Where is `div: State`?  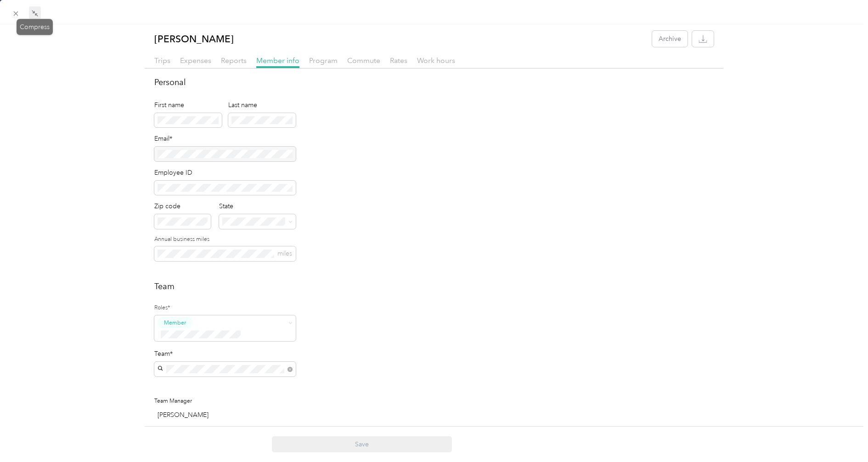
div: State is located at coordinates (257, 206).